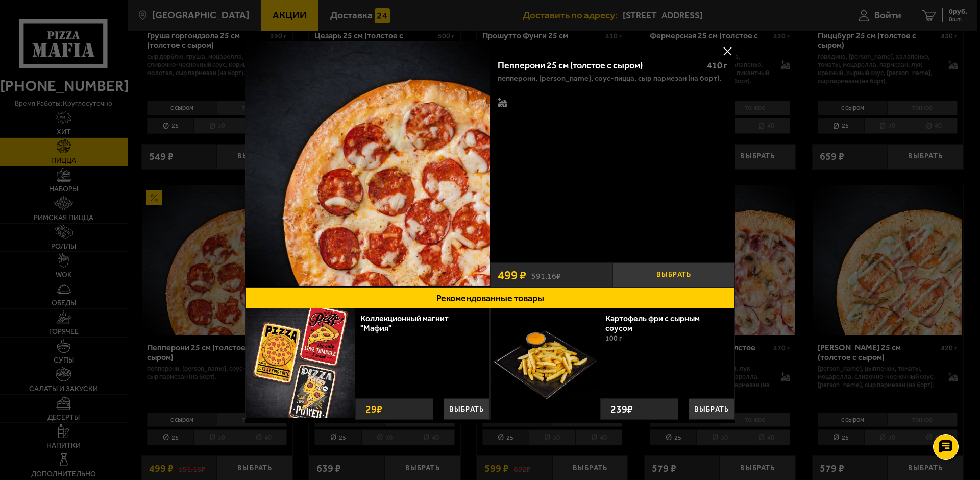 The width and height of the screenshot is (980, 480). I want to click on strong: 239 ₽, so click(622, 409).